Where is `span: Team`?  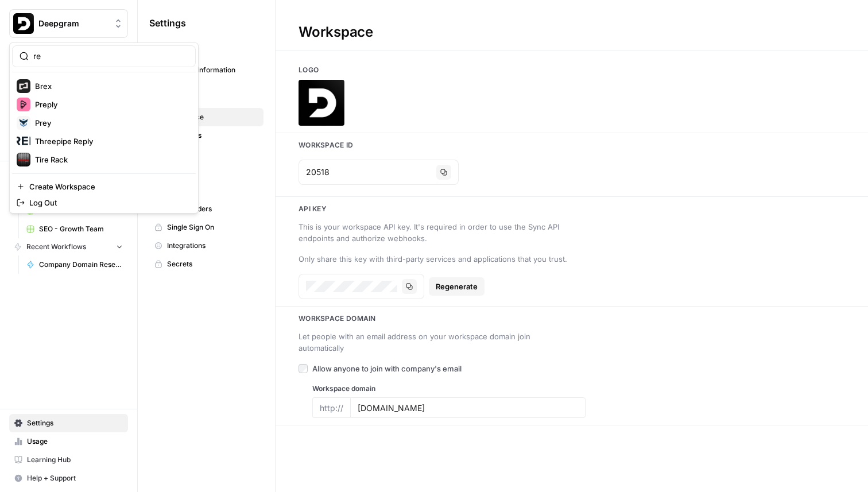 span: Team is located at coordinates (212, 172).